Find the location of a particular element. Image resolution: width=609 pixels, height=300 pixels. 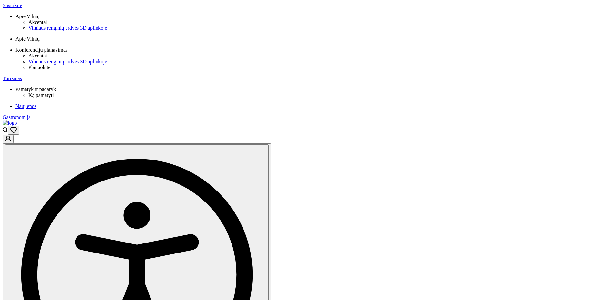

span: Ką pamatyti is located at coordinates (41, 95).